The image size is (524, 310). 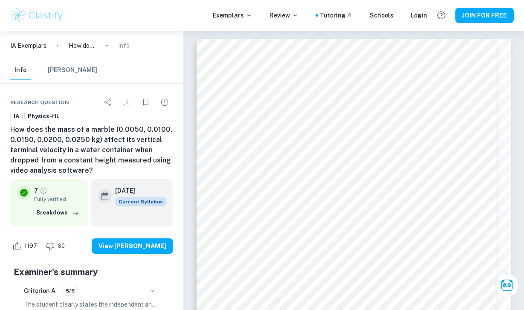 What do you see at coordinates (124, 46) in the screenshot?
I see `p: Info` at bounding box center [124, 46].